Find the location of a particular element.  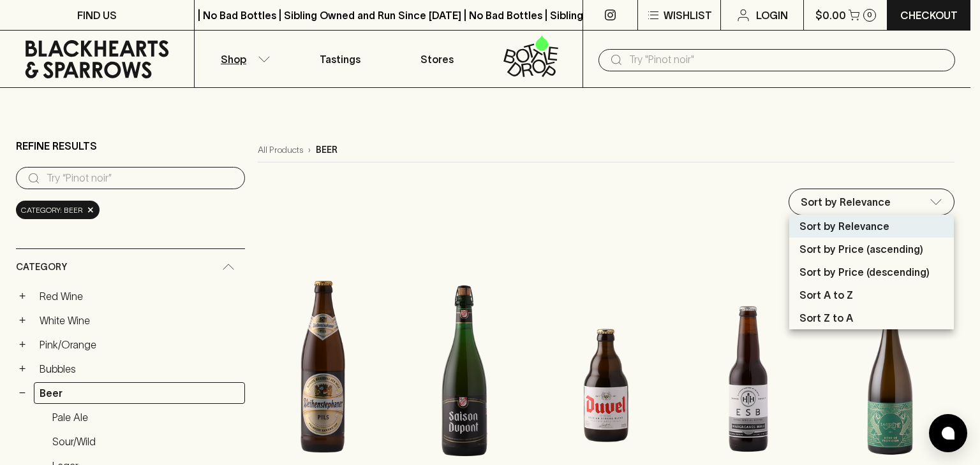

p: Sort by Relevance is located at coordinates (845, 226).